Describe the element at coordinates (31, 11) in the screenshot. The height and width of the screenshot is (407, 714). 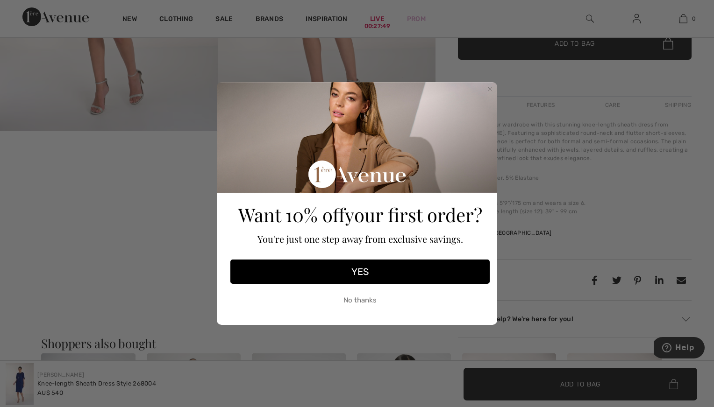
I see `span: Help` at that location.